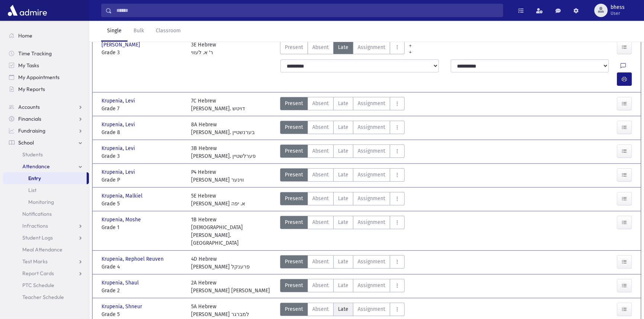  Describe the element at coordinates (46, 214) in the screenshot. I see `a: Notifications` at that location.